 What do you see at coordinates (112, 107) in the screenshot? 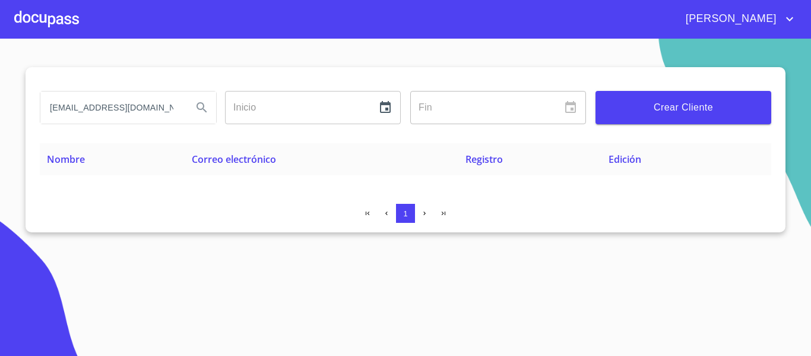
I see `input: search` at bounding box center [112, 107].